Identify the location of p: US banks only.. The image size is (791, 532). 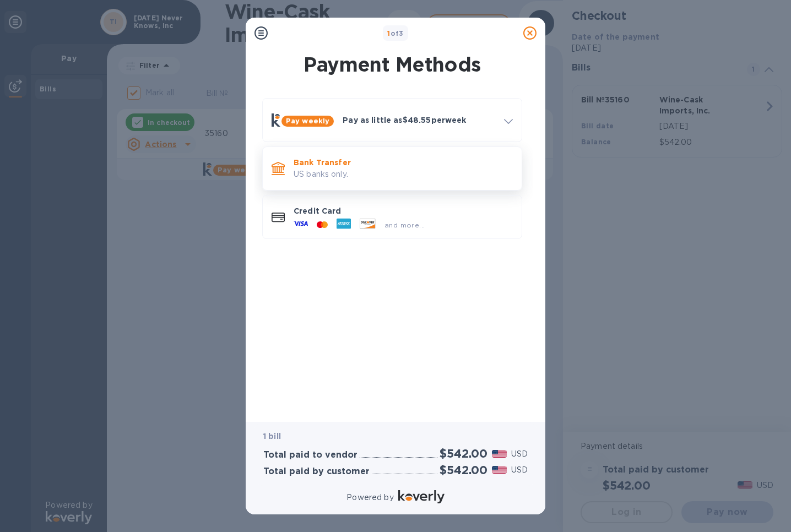
(403, 174).